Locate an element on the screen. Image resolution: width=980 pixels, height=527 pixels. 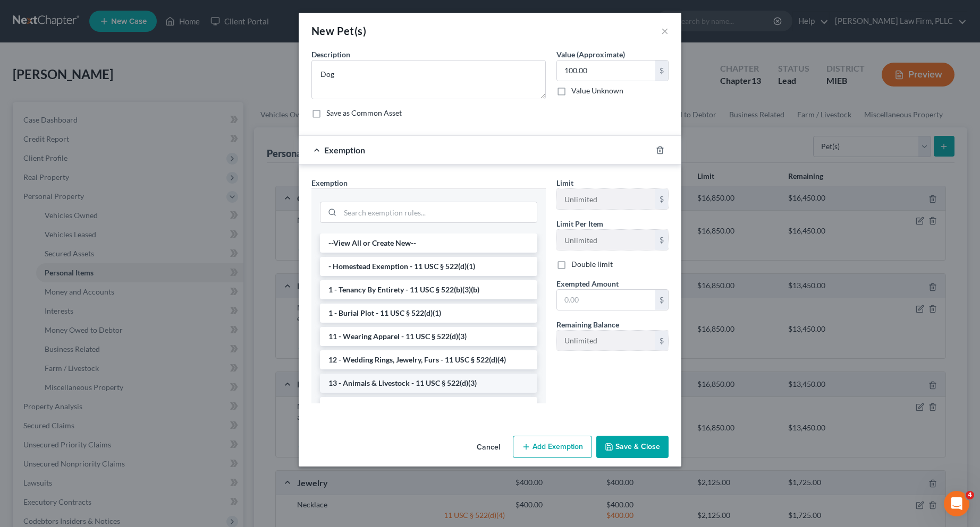
li: 13 - Animals & Livestock - 11 USC § 522(d)(3) is located at coordinates (428, 384).